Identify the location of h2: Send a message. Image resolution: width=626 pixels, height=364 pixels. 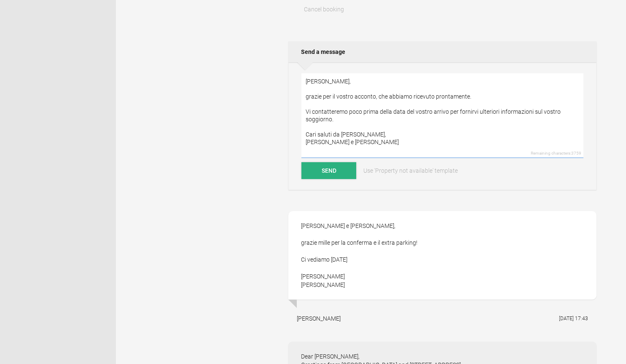
(442, 52).